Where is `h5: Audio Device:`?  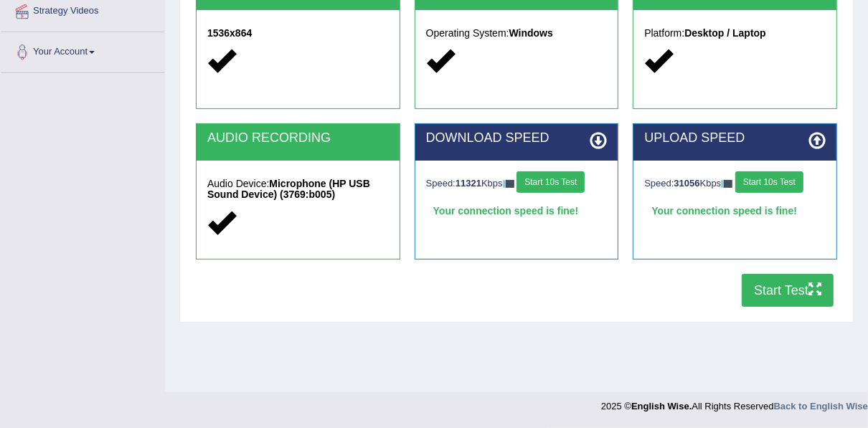
h5: Audio Device: is located at coordinates (297, 189).